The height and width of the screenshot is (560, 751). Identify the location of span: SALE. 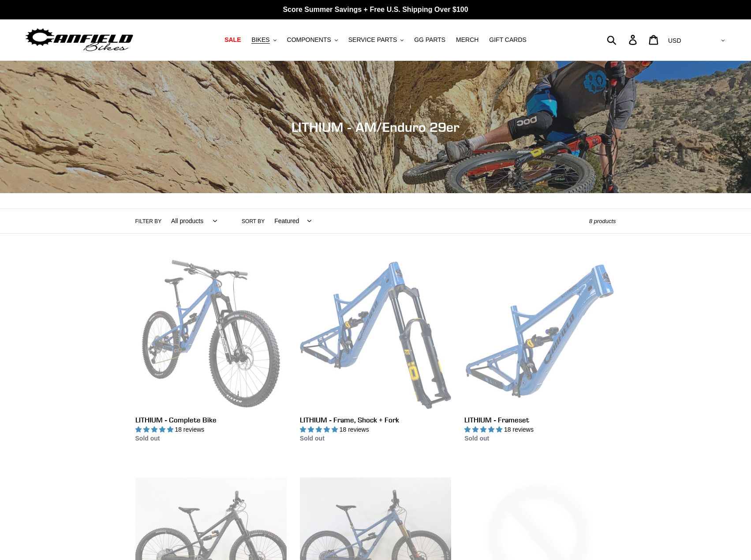
(233, 39).